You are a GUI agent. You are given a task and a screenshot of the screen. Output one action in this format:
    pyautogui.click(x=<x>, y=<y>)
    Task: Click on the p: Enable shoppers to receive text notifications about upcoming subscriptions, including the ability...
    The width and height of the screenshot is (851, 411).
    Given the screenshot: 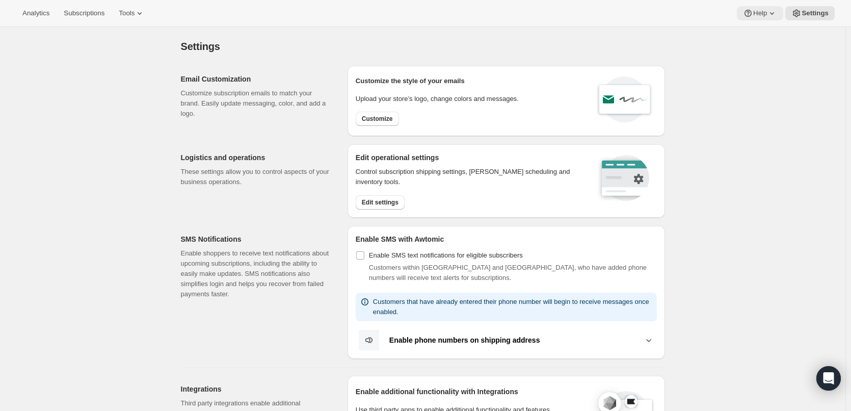 What is the action you would take?
    pyautogui.click(x=256, y=274)
    